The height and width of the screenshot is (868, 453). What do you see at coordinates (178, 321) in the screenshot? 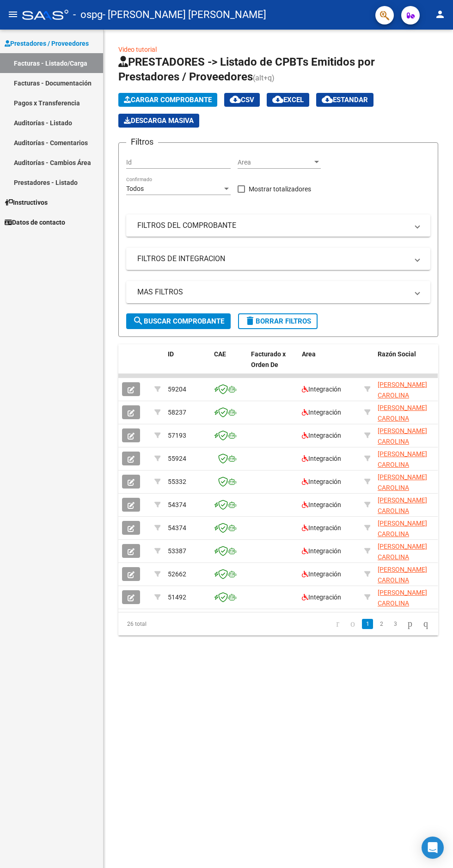
I see `span: Buscar Comprobante` at bounding box center [178, 321].